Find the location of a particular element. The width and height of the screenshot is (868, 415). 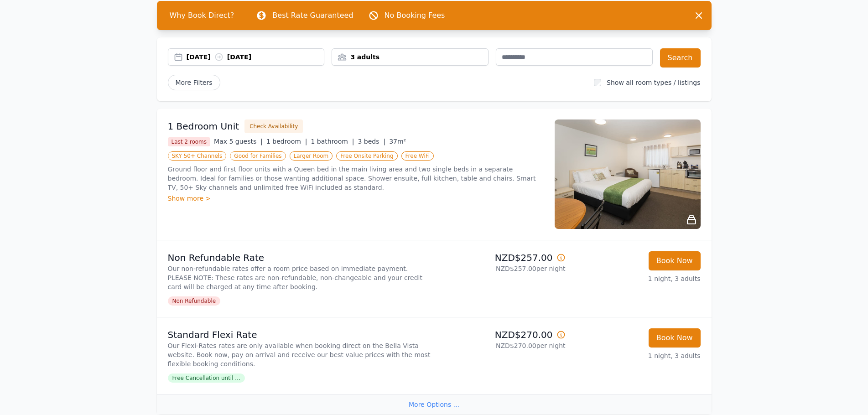

span: 1 bedroom | is located at coordinates (287, 141).